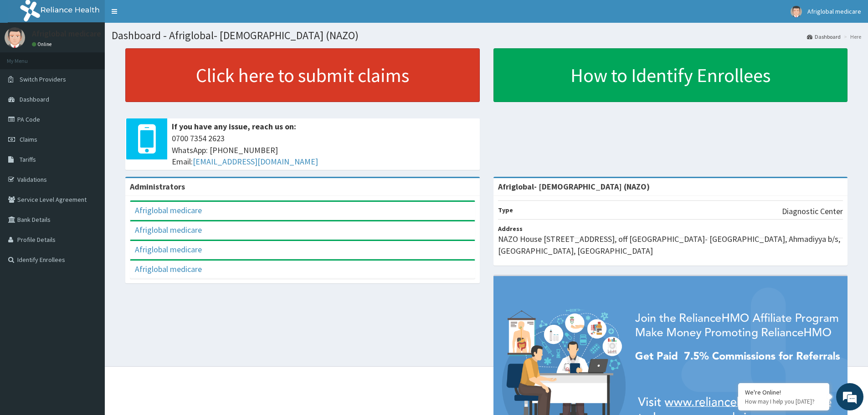 Image resolution: width=868 pixels, height=415 pixels. What do you see at coordinates (43, 79) in the screenshot?
I see `span: Switch Providers` at bounding box center [43, 79].